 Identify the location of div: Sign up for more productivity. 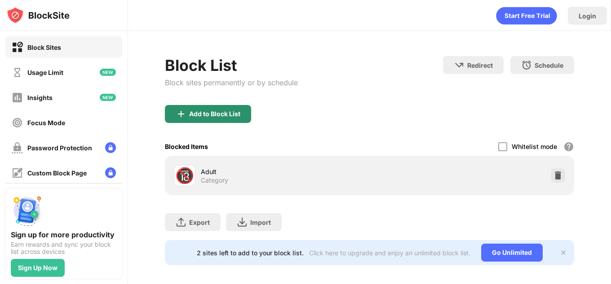
(64, 235).